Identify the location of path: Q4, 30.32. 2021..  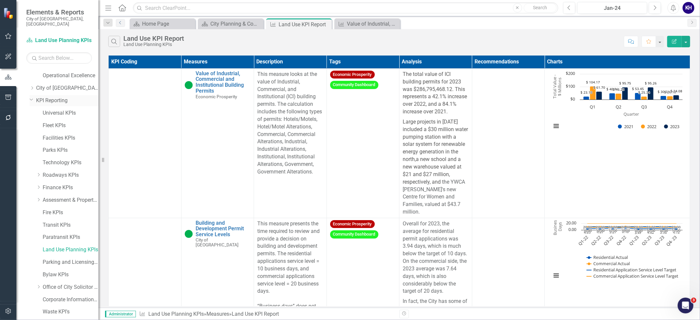
(664, 98).